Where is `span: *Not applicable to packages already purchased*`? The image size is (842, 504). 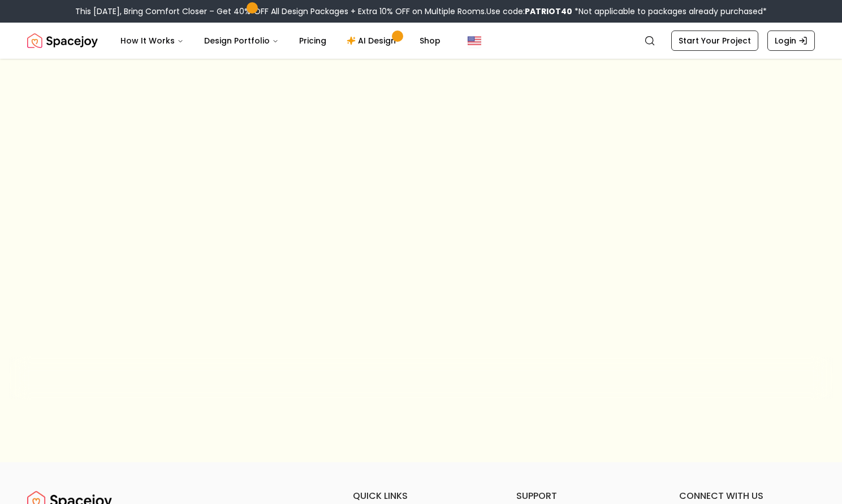
span: *Not applicable to packages already purchased* is located at coordinates (670, 11).